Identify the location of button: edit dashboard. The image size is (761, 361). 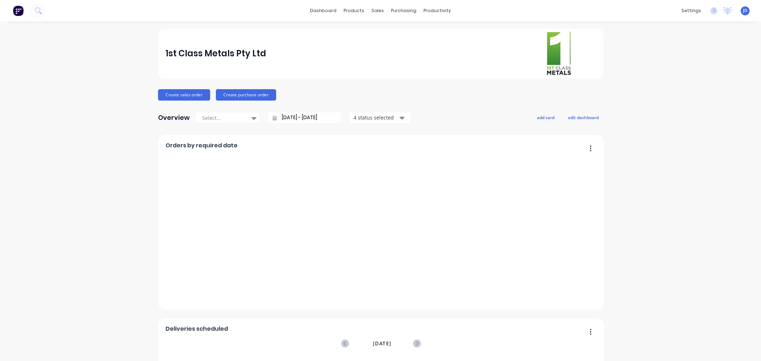
(583, 117).